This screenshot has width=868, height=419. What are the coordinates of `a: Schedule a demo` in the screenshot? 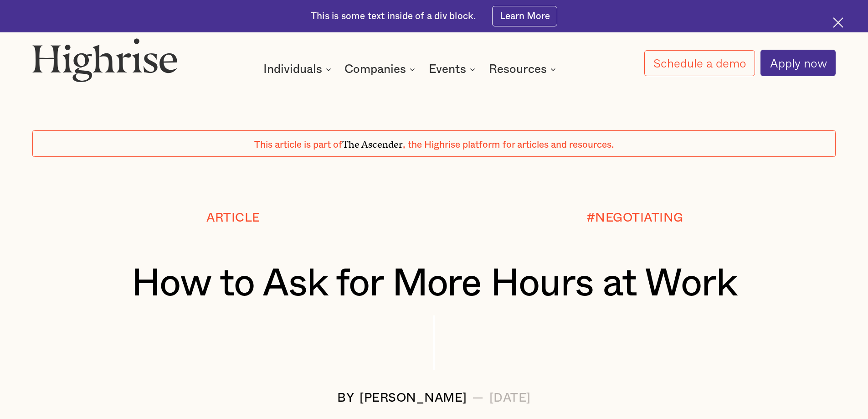 It's located at (700, 63).